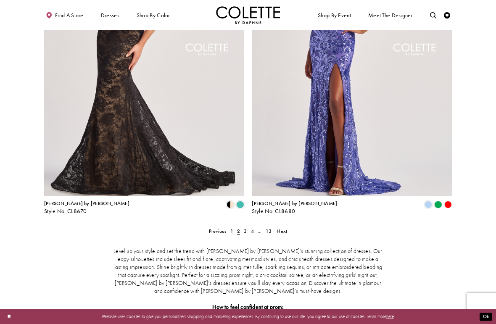 The height and width of the screenshot is (324, 496). What do you see at coordinates (390, 15) in the screenshot?
I see `a: Meet the designer` at bounding box center [390, 15].